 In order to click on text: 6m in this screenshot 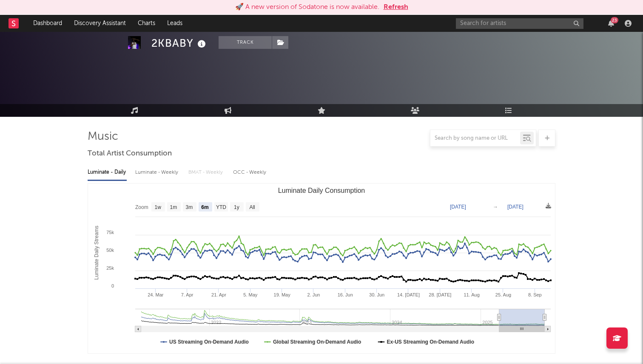, I will do `click(205, 207)`.